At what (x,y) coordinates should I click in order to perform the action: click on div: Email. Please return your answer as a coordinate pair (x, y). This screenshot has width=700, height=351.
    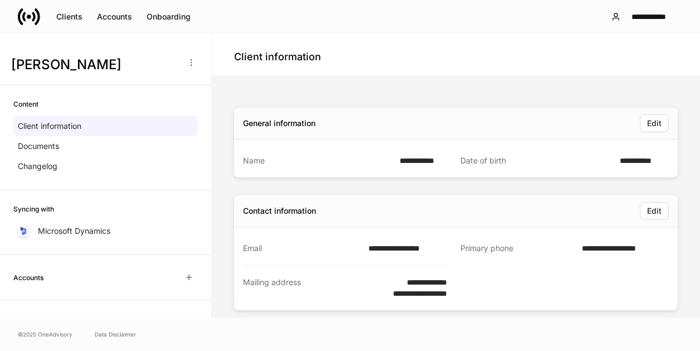
    Looking at the image, I should click on (302, 248).